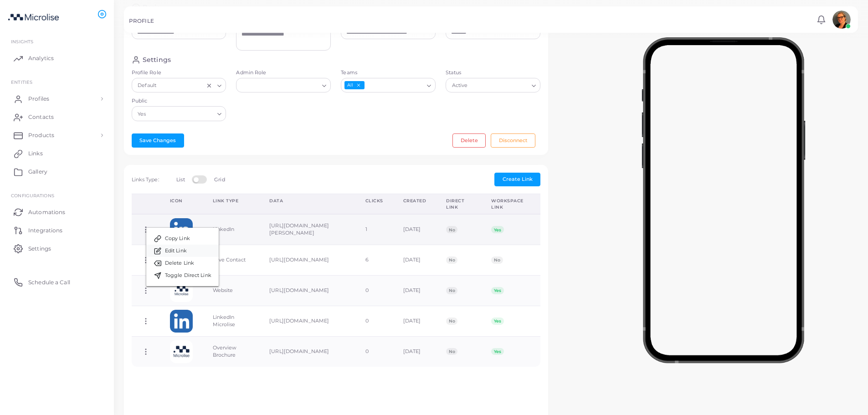 The image size is (868, 415). What do you see at coordinates (45, 230) in the screenshot?
I see `span: Integrations` at bounding box center [45, 230].